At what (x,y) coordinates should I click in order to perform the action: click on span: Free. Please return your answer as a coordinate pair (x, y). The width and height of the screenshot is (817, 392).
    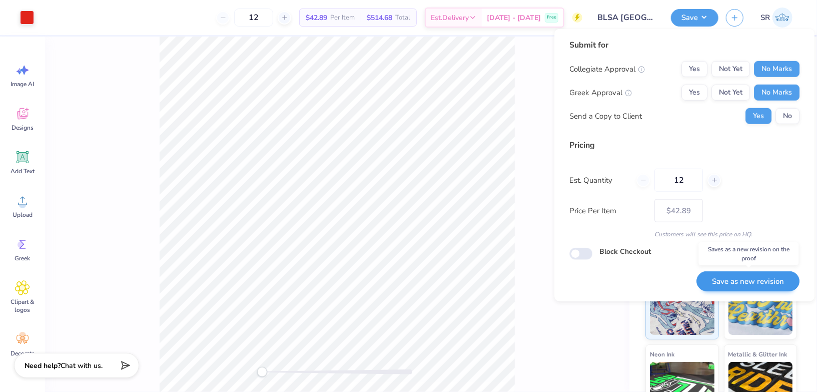
    Looking at the image, I should click on (551, 18).